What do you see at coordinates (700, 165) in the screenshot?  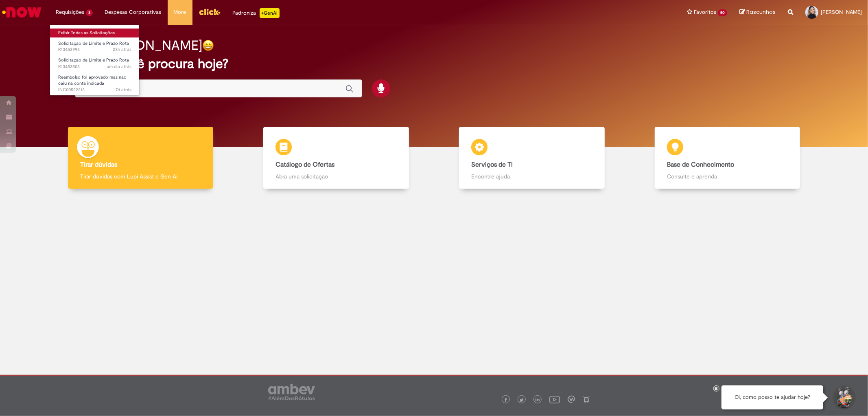 I see `b: Base de Conhecimento` at bounding box center [700, 165].